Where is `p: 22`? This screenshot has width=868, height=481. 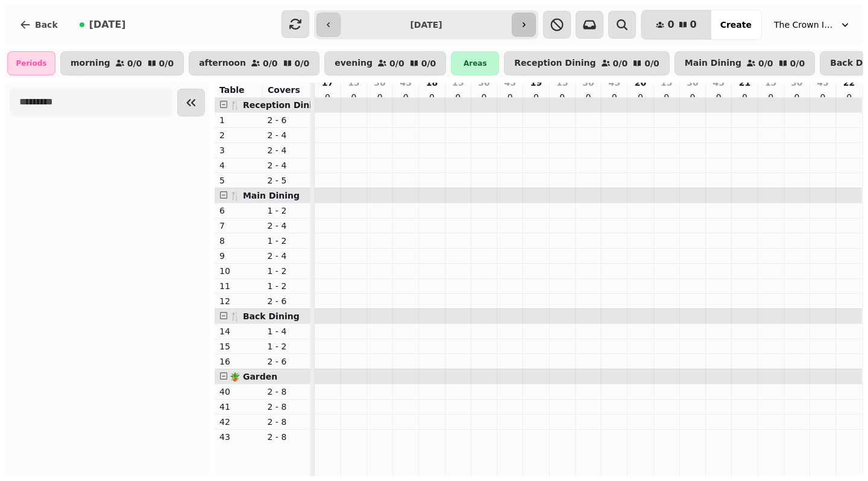
p: 22 is located at coordinates (849, 83).